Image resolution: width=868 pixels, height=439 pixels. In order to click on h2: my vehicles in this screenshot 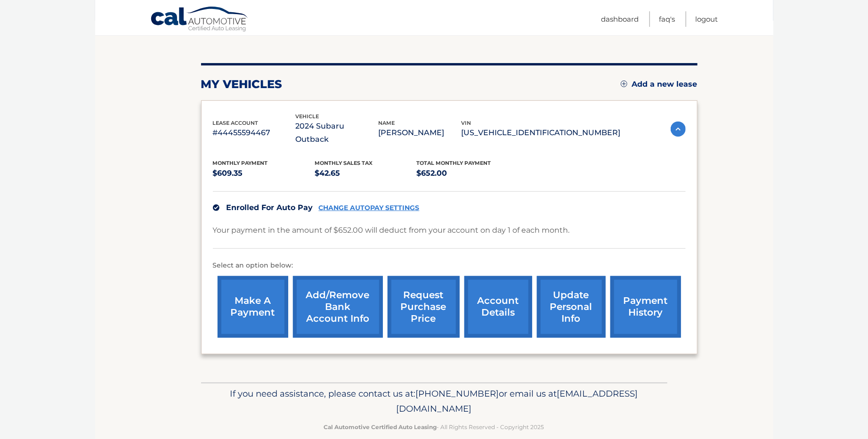, I will do `click(242, 84)`.